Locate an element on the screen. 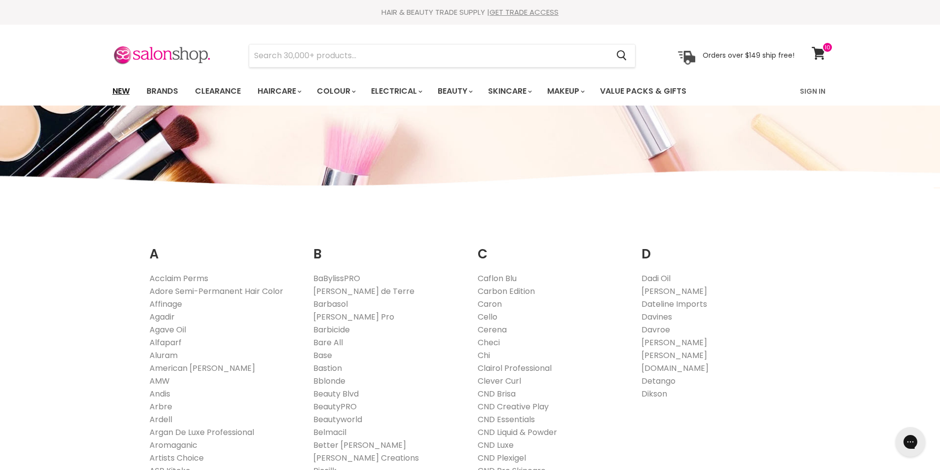  a: BeautyPRO is located at coordinates (335, 407).